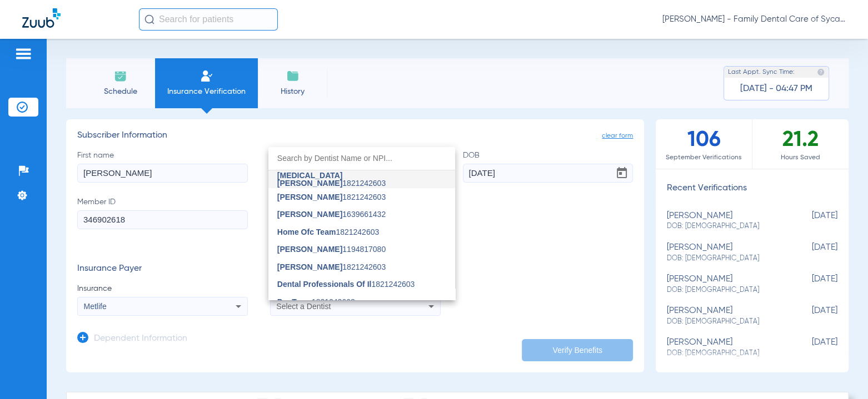 This screenshot has height=399, width=868. Describe the element at coordinates (331, 249) in the screenshot. I see `span: 1194817080` at that location.